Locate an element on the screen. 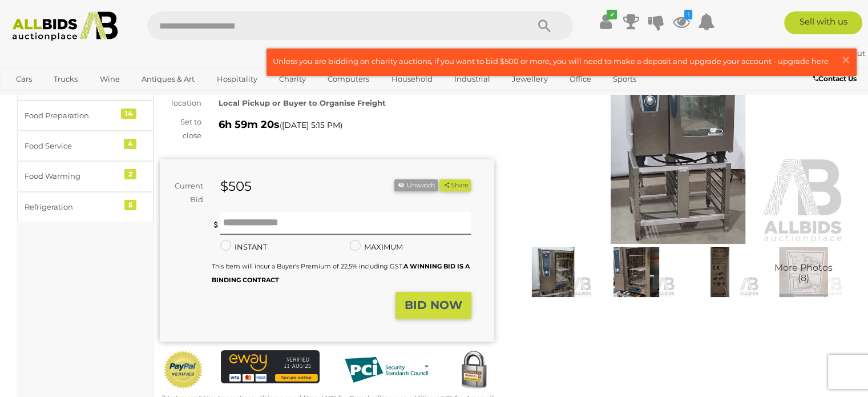  div: Food Warming is located at coordinates (72, 176).